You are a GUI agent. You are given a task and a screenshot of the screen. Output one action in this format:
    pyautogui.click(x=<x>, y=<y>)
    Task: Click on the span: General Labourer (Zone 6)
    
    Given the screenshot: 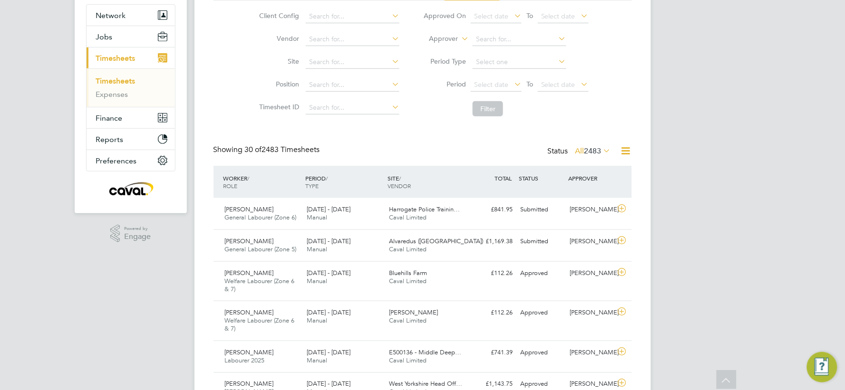 What is the action you would take?
    pyautogui.click(x=261, y=217)
    